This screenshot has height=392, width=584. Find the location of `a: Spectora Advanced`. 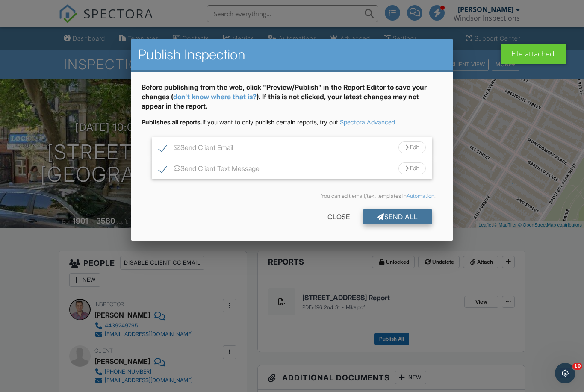

a: Spectora Advanced is located at coordinates (367, 122).